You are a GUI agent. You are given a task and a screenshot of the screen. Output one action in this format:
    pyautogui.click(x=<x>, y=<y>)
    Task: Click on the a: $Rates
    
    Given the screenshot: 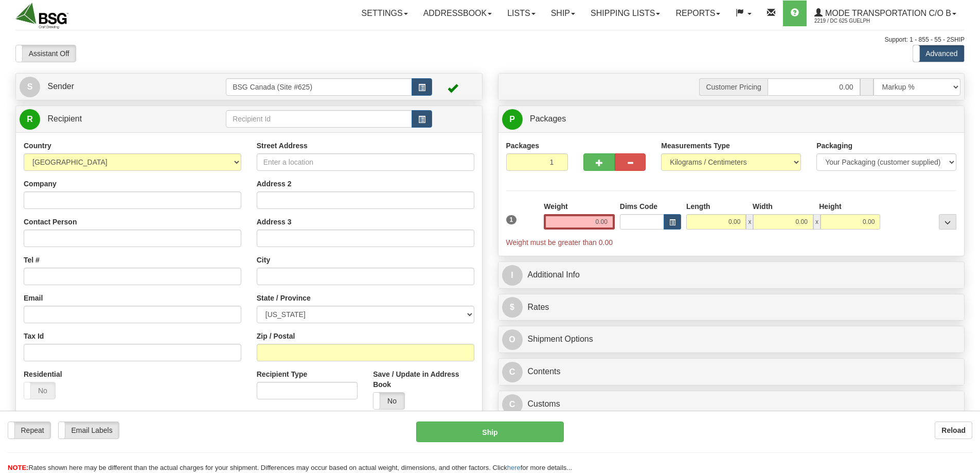 What is the action you would take?
    pyautogui.click(x=731, y=307)
    